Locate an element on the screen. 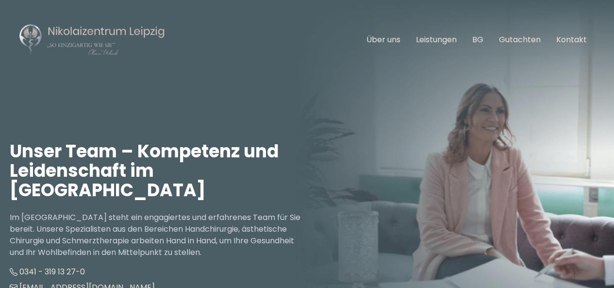 This screenshot has height=288, width=614. a: BG is located at coordinates (478, 39).